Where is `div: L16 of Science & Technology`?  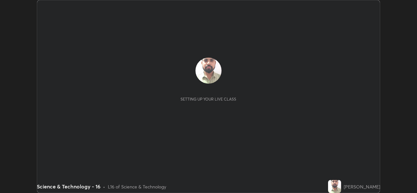
div: L16 of Science & Technology is located at coordinates (137, 187).